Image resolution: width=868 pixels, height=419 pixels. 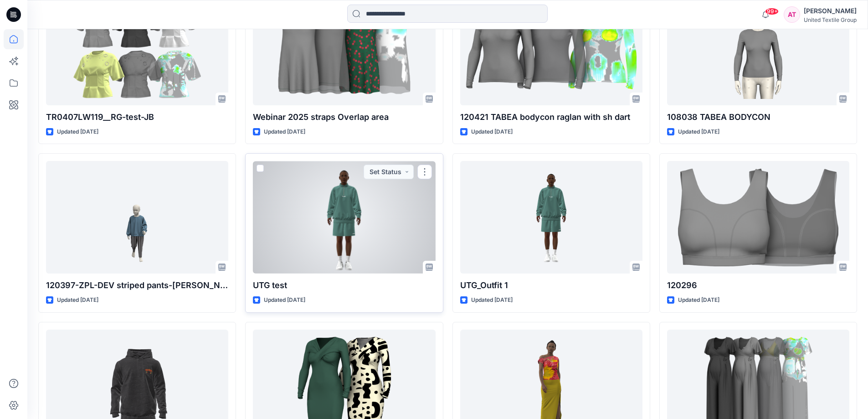 I want to click on p: 120421 TABEA bodycon raglan with sh dart, so click(x=551, y=117).